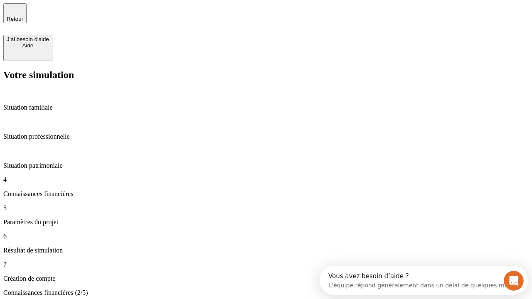 This screenshot has height=299, width=532. What do you see at coordinates (266, 180) in the screenshot?
I see `p: 4` at bounding box center [266, 180].